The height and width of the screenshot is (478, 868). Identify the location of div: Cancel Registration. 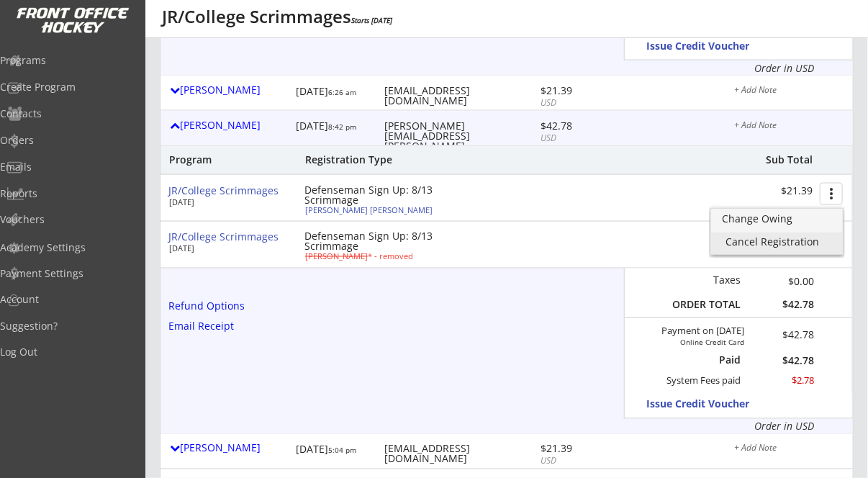
(776, 242).